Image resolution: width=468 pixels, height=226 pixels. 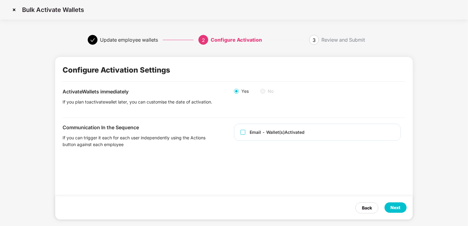 I want to click on div: Email - Wallet(s) Activated, so click(x=277, y=132).